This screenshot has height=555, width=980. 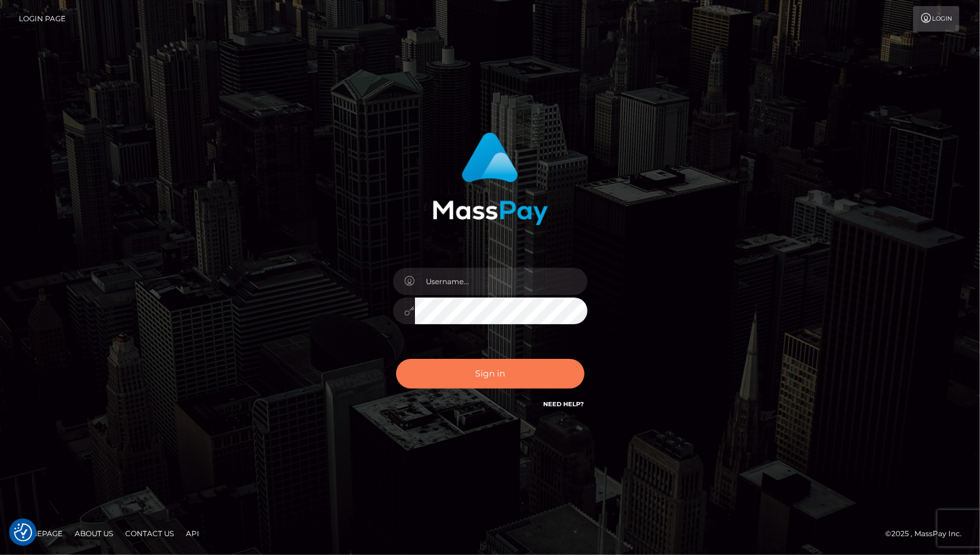 What do you see at coordinates (41, 533) in the screenshot?
I see `a: Homepage` at bounding box center [41, 533].